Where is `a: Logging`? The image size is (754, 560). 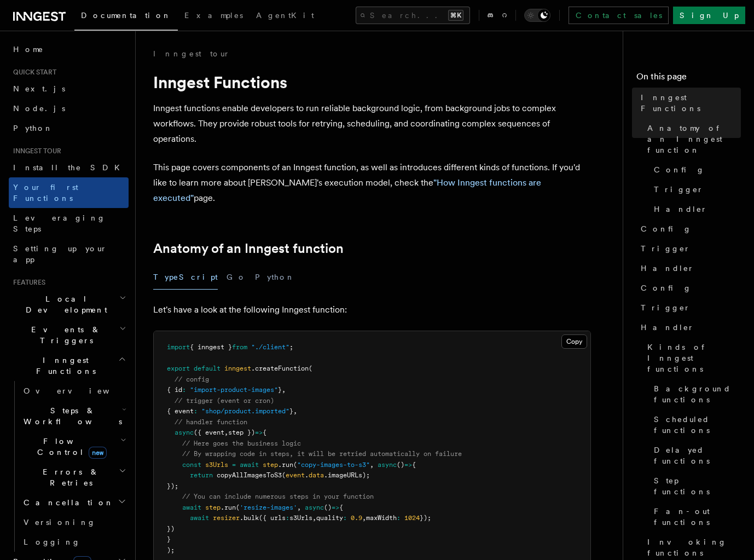
a: Logging is located at coordinates (74, 542).